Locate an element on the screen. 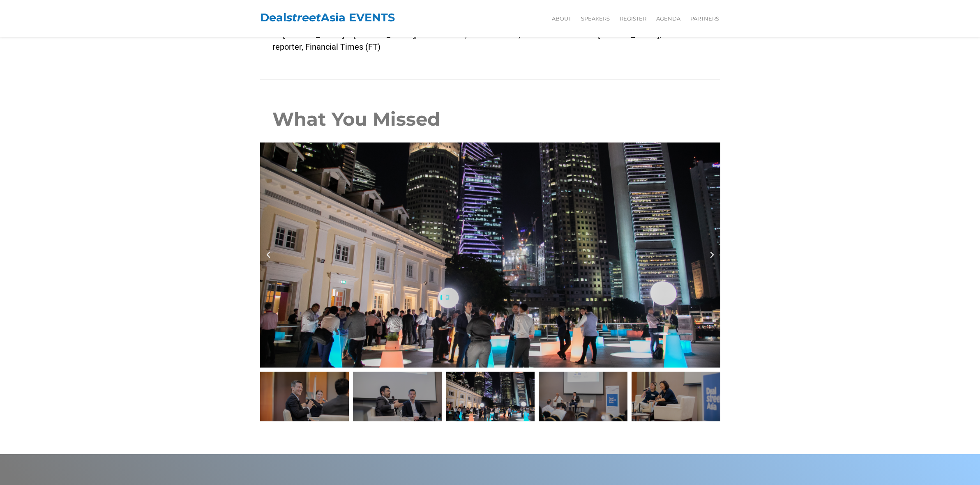 This screenshot has height=485, width=980. em: street is located at coordinates (303, 17).